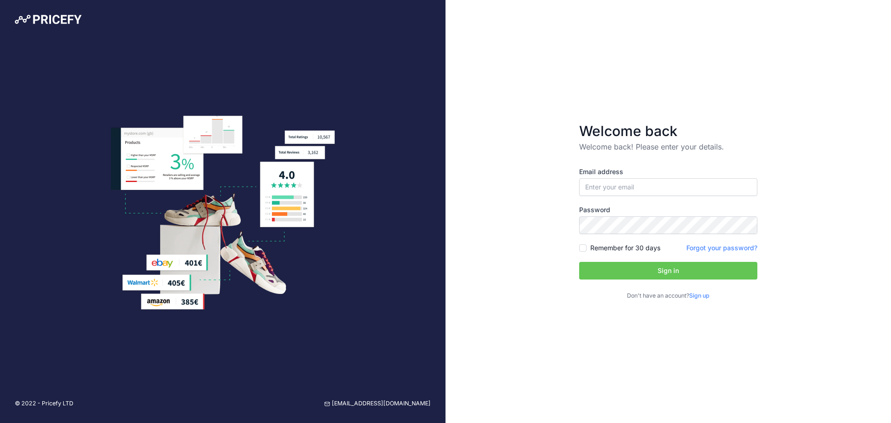  What do you see at coordinates (668, 147) in the screenshot?
I see `p: Welcome back! Please enter your details.` at bounding box center [668, 147].